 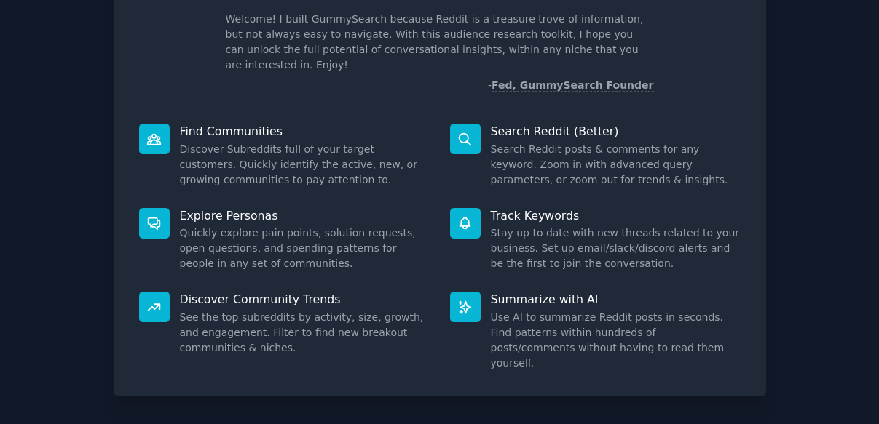 What do you see at coordinates (304, 299) in the screenshot?
I see `p: Discover Community Trends` at bounding box center [304, 299].